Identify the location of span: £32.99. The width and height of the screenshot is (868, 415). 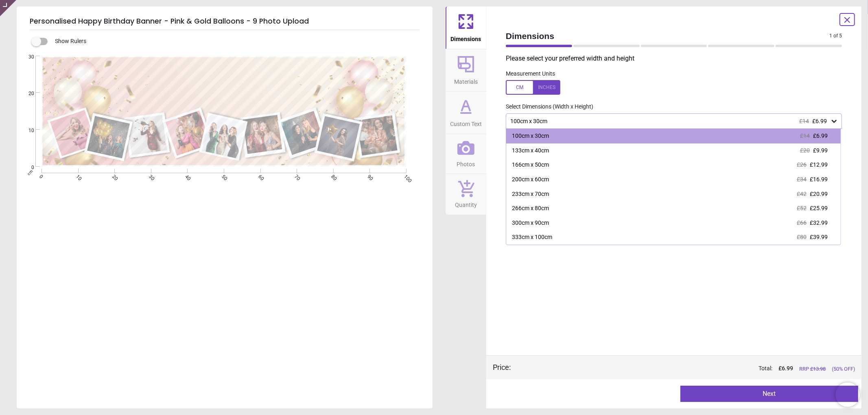
(818, 223).